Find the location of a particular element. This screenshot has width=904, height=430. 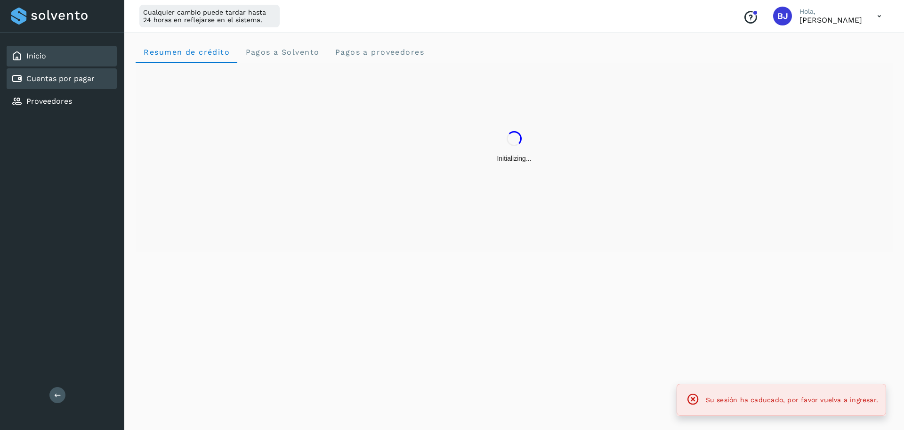

a: Cuentas por pagar is located at coordinates (60, 78).